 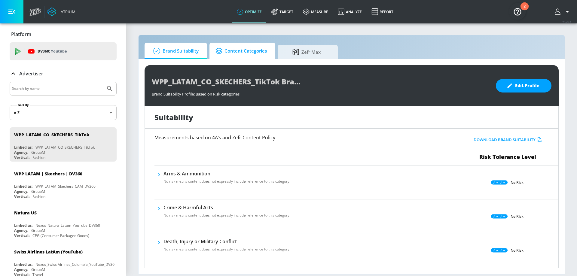 What do you see at coordinates (23, 105) in the screenshot?
I see `label: Sort By` at bounding box center [23, 105].